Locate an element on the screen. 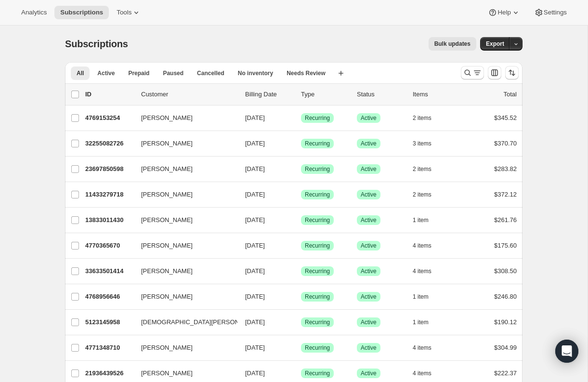  p: ID is located at coordinates (109, 94).